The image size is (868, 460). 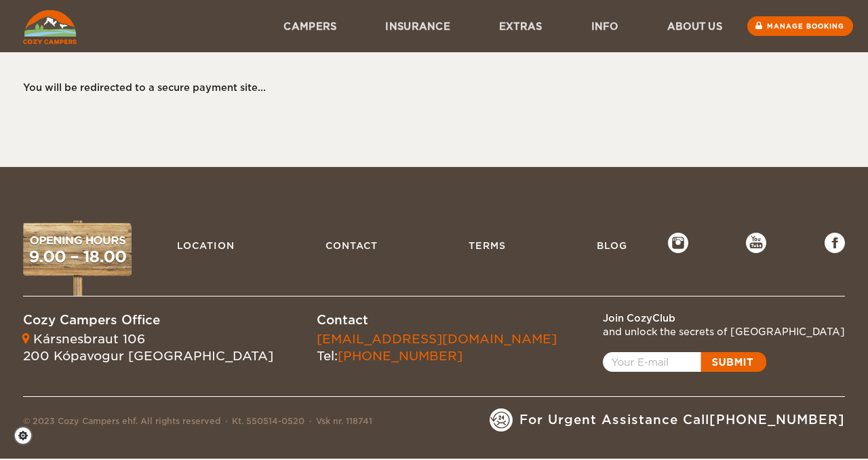 What do you see at coordinates (147, 320) in the screenshot?
I see `div: Cozy Campers Office` at bounding box center [147, 320].